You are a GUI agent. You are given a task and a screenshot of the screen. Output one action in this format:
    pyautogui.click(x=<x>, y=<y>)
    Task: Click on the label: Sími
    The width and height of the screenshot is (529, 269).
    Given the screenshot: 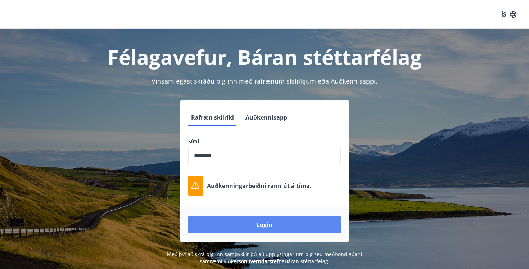 What is the action you would take?
    pyautogui.click(x=264, y=141)
    